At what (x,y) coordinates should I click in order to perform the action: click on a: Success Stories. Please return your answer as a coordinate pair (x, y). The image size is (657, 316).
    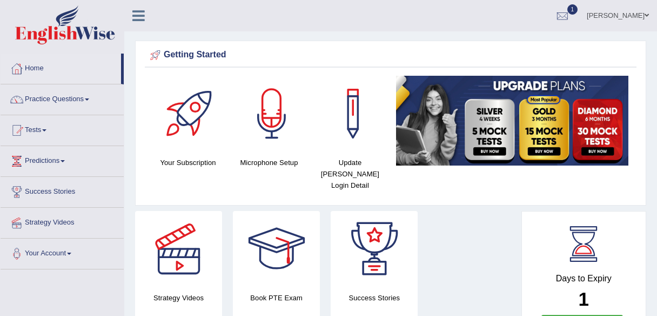
    Looking at the image, I should click on (62, 190).